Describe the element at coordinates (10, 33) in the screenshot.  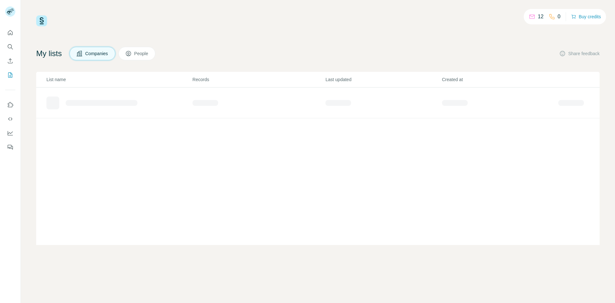
I see `button: Quick start` at that location.